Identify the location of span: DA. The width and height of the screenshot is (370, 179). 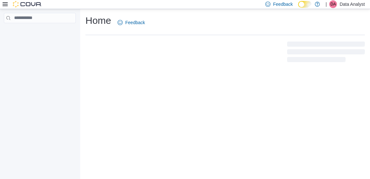
(333, 4).